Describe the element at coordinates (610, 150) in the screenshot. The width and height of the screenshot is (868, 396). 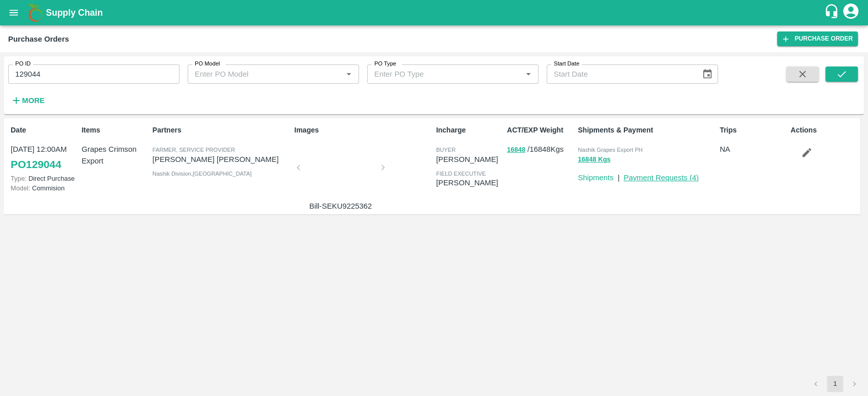
I see `span: Nashik Grapes Export PH` at that location.